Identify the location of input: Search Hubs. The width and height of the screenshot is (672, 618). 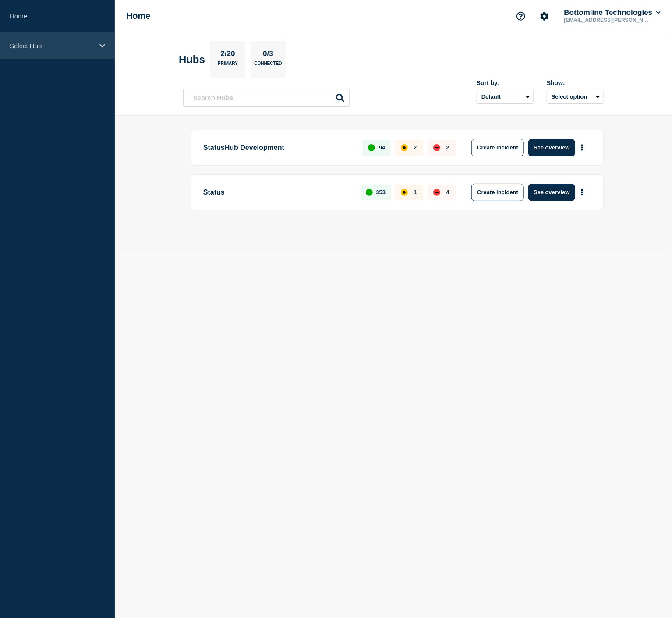
(266, 97).